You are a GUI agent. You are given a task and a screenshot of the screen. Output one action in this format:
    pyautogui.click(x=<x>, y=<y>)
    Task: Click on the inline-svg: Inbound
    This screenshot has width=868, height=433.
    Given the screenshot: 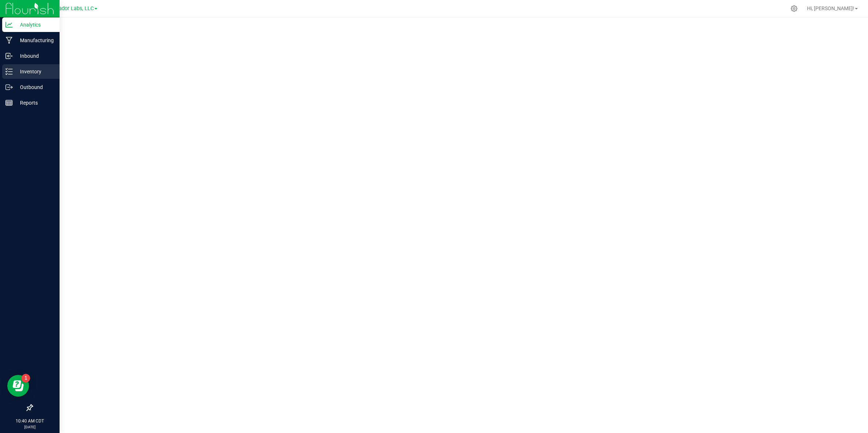 What is the action you would take?
    pyautogui.click(x=9, y=56)
    